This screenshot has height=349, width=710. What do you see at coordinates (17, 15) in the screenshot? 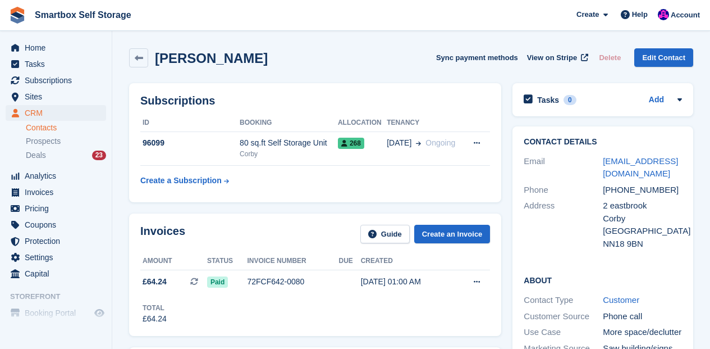
I see `img: stora-icon-8386f47178a22dfd0bd8f6a31ec36ba5ce8667c1dd55bd0f319d3a0aa187defe.svg` at bounding box center [17, 15].